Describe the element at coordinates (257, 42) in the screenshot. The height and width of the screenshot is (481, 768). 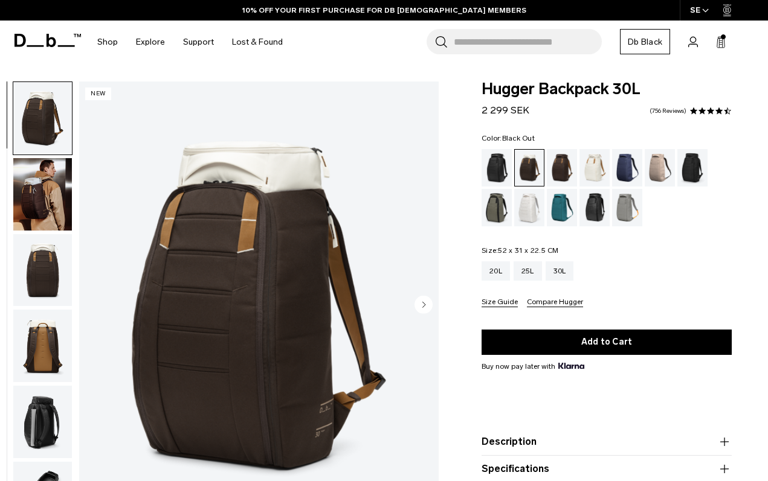
I see `a: Lost & Found` at that location.